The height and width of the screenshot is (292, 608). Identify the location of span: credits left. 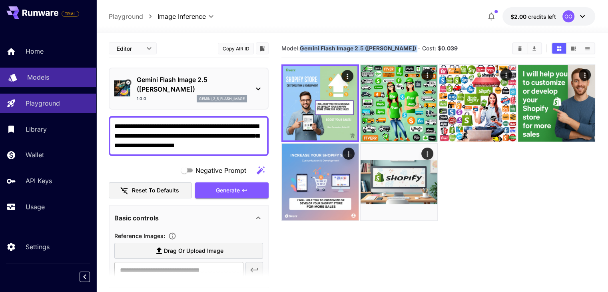
(542, 16).